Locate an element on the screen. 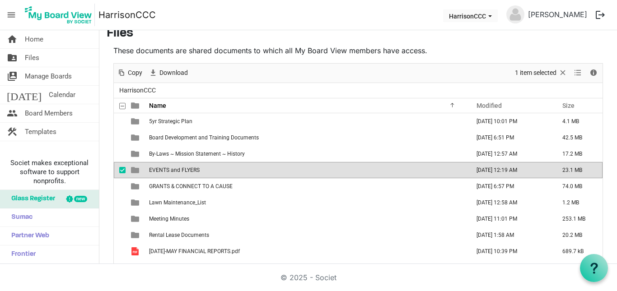 The width and height of the screenshot is (617, 291). td: September 07, 2025 6:57 PM column header Modified is located at coordinates (510, 187).